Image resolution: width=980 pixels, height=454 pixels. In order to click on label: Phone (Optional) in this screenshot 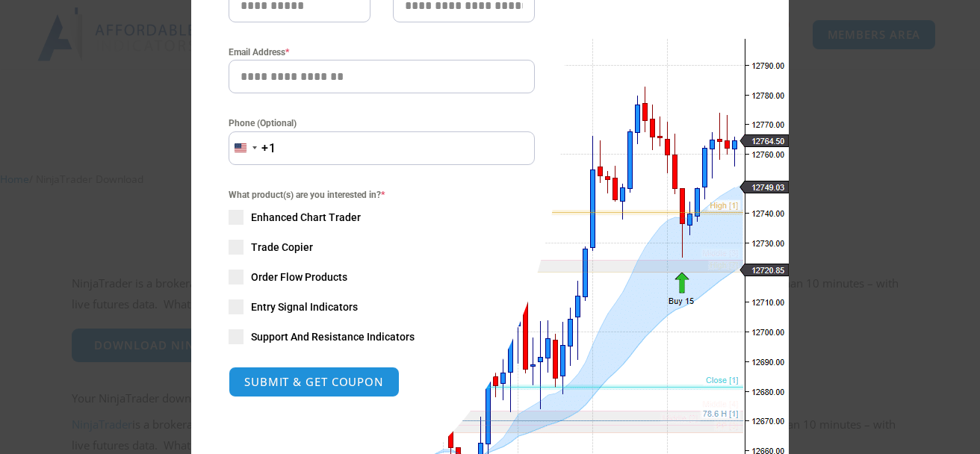, I will do `click(382, 124)`.